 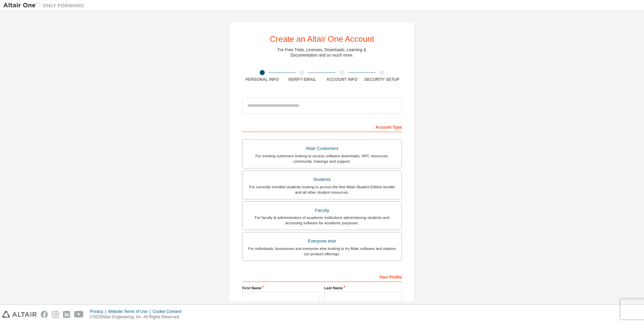 I want to click on img: youtube.svg, so click(x=79, y=314).